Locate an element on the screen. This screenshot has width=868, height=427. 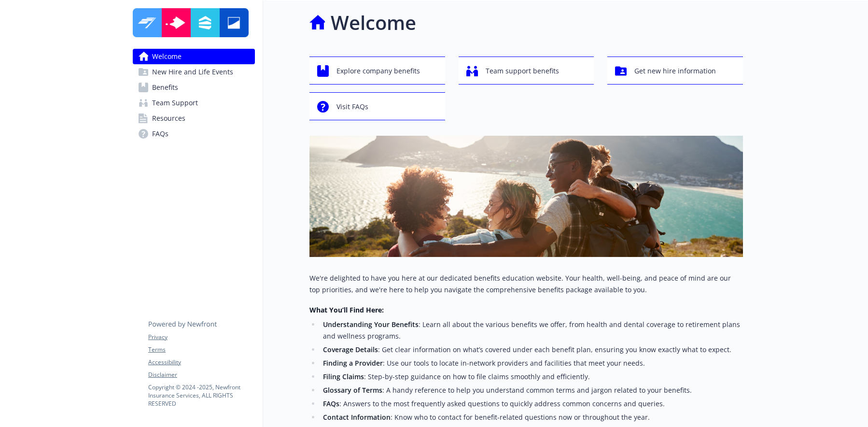
span: Welcome is located at coordinates (167, 57).